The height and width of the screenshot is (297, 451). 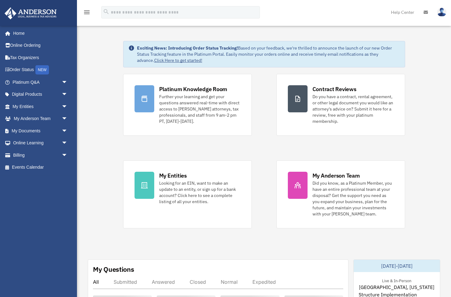 I want to click on a: Online Learningarrow_drop_down, so click(x=41, y=143).